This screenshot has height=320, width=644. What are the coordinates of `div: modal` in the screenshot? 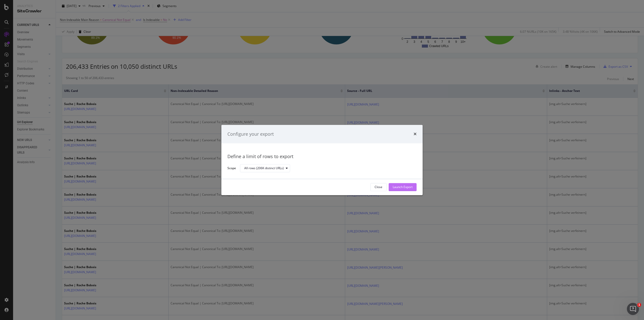 It's located at (322, 160).